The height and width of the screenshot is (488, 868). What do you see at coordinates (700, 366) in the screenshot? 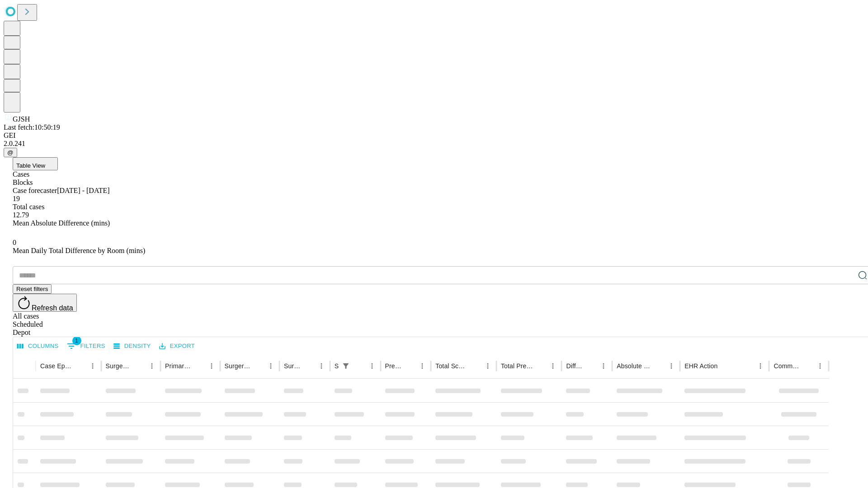
I see `div: EHR Action` at bounding box center [700, 366].